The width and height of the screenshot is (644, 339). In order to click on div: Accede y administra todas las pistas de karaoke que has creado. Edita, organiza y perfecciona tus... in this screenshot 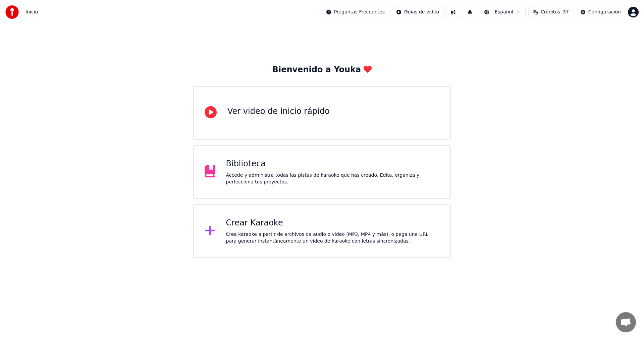, I will do `click(332, 178)`.